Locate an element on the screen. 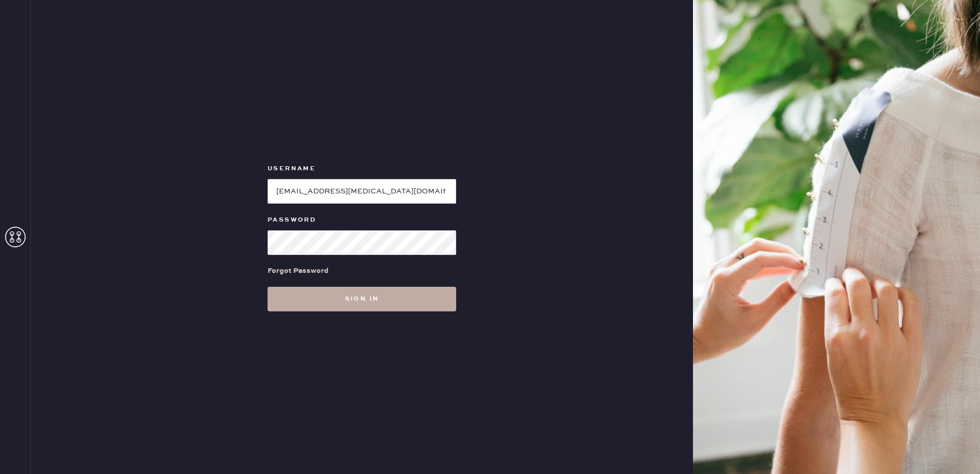 The width and height of the screenshot is (980, 474). div: Forgot Password is located at coordinates (298, 271).